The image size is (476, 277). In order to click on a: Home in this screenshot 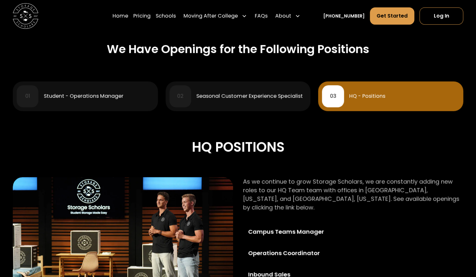, I will do `click(120, 16)`.